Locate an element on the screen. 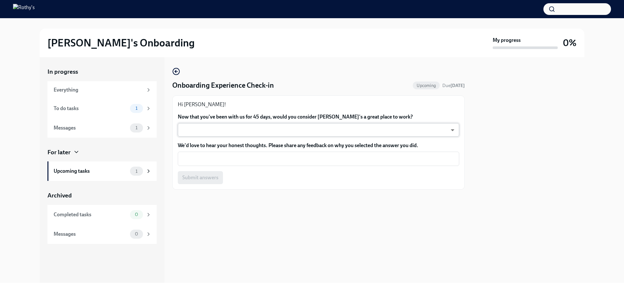 Image resolution: width=624 pixels, height=290 pixels. div: Completed tasks is located at coordinates (90, 215).